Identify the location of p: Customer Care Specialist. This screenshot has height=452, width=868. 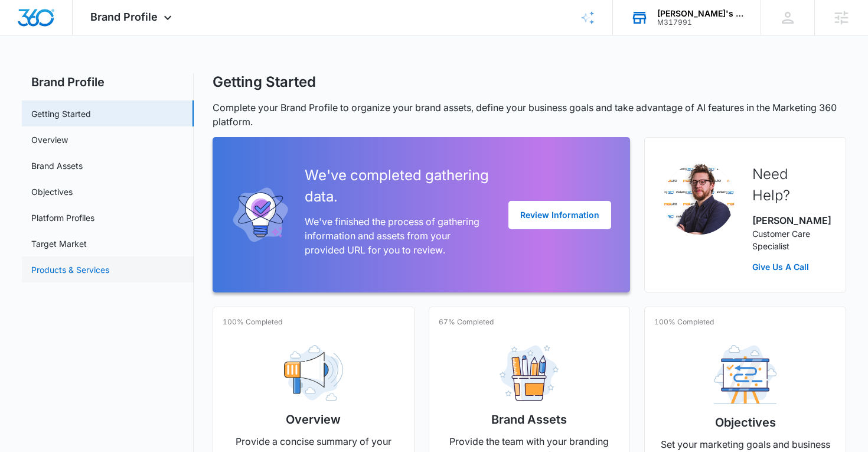
(790, 240).